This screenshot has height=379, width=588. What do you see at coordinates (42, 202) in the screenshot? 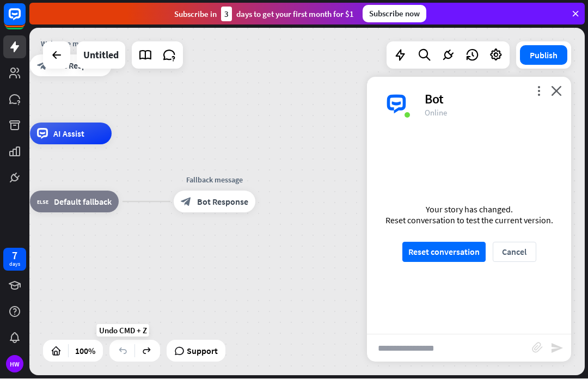
I see `i: block_fallback` at bounding box center [42, 202].